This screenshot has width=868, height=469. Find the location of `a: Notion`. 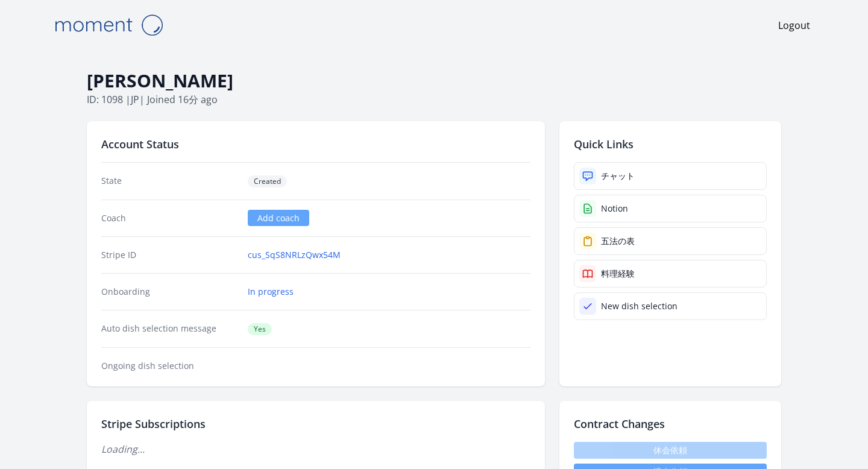

a: Notion is located at coordinates (670, 208).